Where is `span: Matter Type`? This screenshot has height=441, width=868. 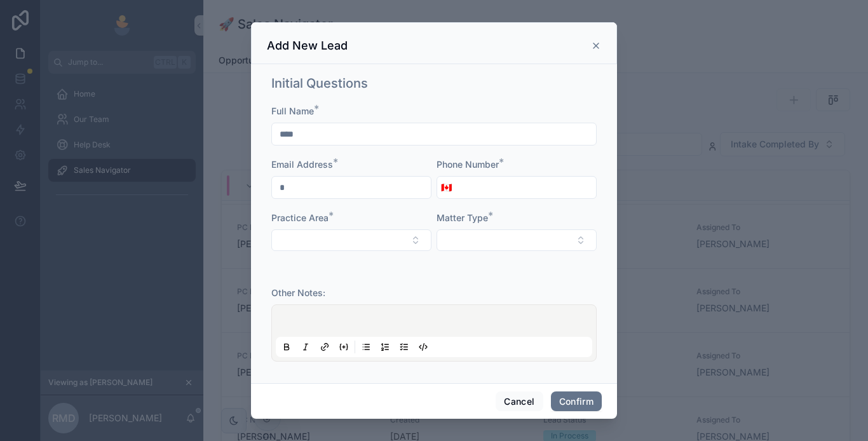 span: Matter Type is located at coordinates (462, 217).